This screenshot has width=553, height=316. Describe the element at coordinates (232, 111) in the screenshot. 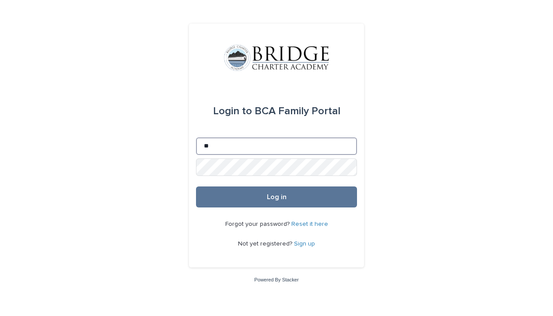

I see `span: Login to` at that location.